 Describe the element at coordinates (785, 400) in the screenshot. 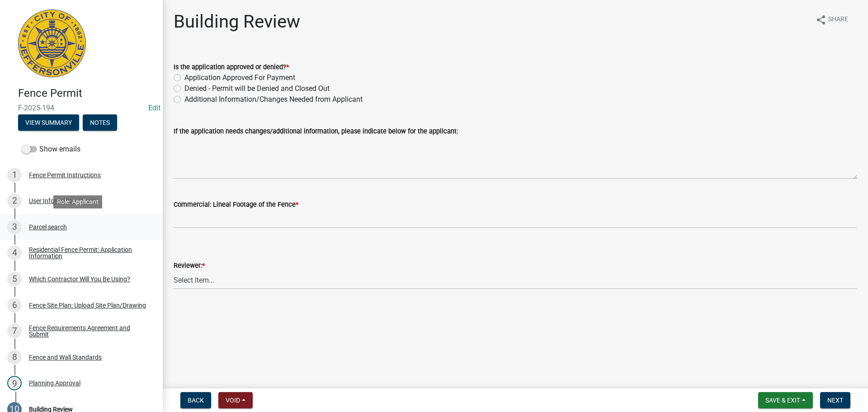

I see `button: Save & Exit` at that location.